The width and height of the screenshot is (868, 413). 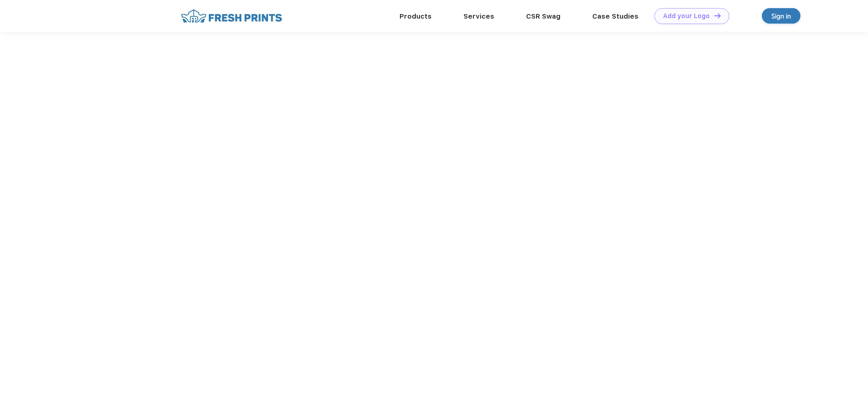 I want to click on img: DT, so click(x=717, y=16).